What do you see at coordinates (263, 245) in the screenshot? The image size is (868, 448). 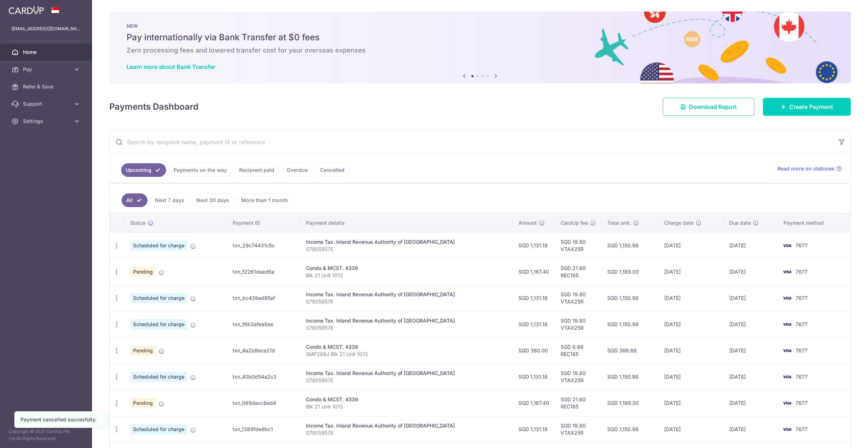 I see `td: txn_29c74431c5c` at bounding box center [263, 245].